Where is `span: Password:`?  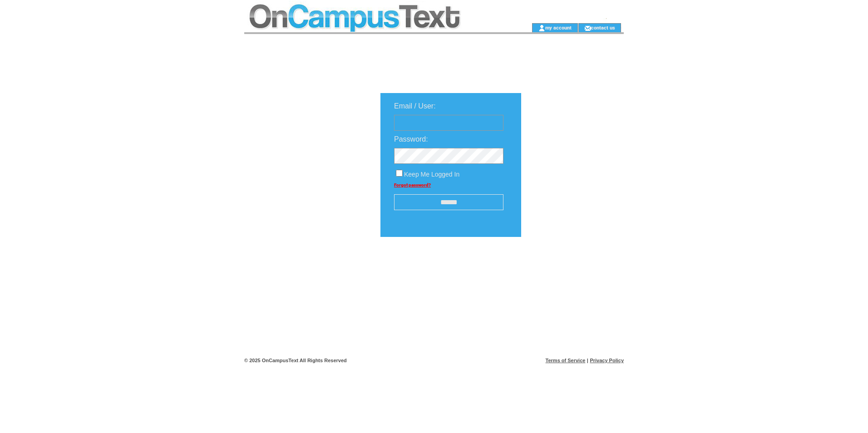
span: Password: is located at coordinates (411, 139).